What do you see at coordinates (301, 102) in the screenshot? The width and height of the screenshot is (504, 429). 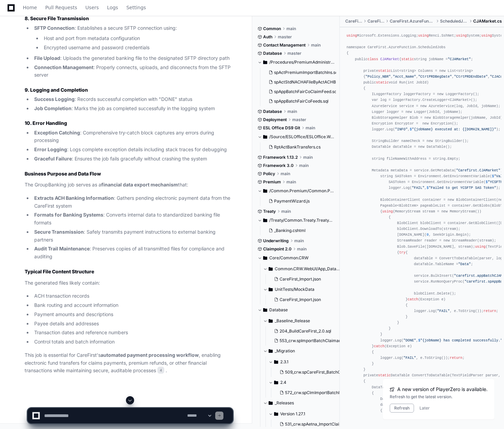 I see `span: spAppBatchFairCoFeeds.sql` at bounding box center [301, 102].